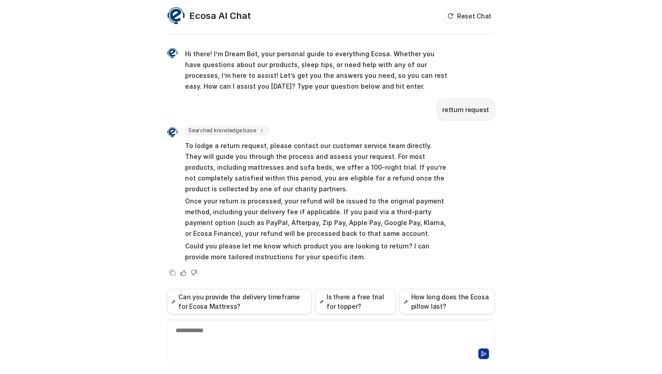 The image size is (662, 374). I want to click on p: Hi there! I’m Dream Bot, your personal guide to everything Ecosa. Whether you have questions abou..., so click(317, 70).